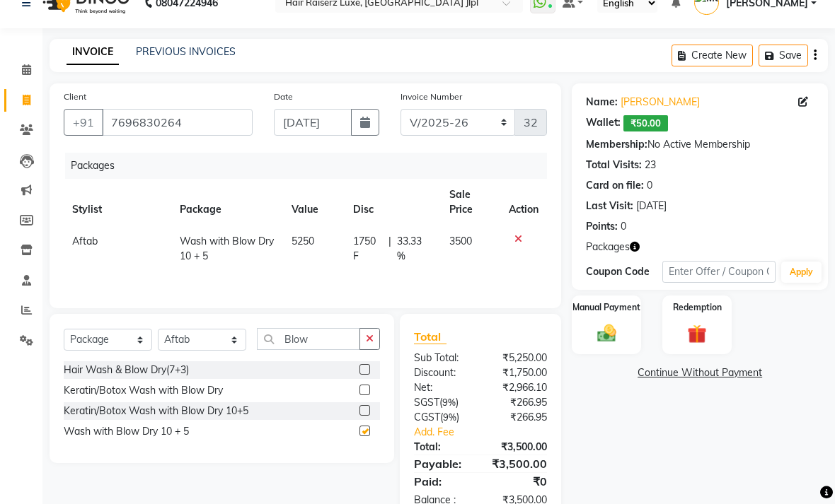 This screenshot has height=504, width=835. What do you see at coordinates (85, 241) in the screenshot?
I see `span: Aftab` at bounding box center [85, 241].